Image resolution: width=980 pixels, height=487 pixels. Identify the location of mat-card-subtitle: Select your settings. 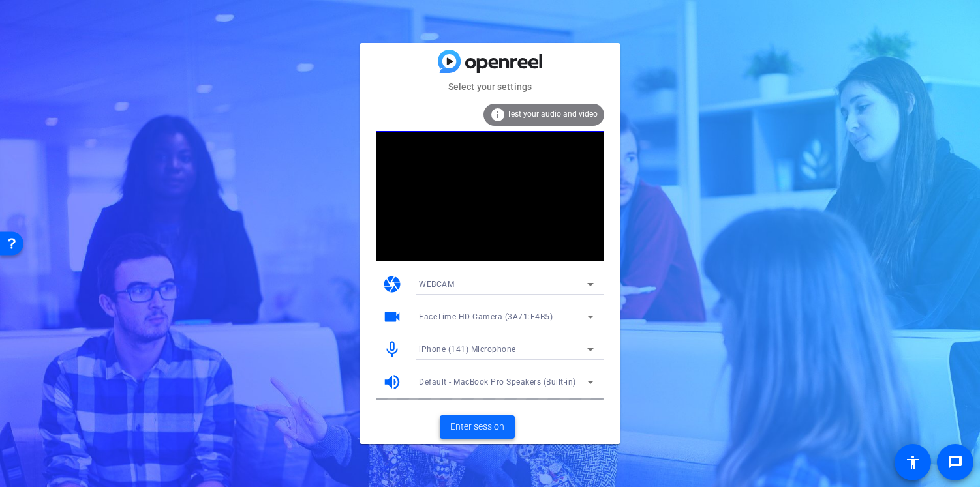
(490, 86).